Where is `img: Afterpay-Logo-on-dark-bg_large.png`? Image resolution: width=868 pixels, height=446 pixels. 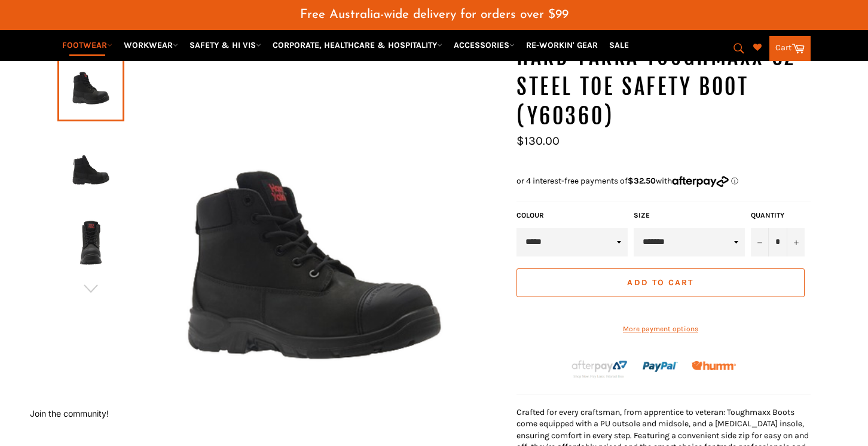 img: Afterpay-Logo-on-dark-bg_large.png is located at coordinates (599, 369).